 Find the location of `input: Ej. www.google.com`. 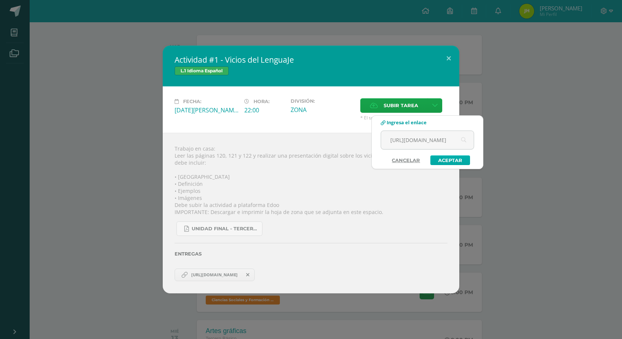

input: Ej. www.google.com is located at coordinates (427, 140).